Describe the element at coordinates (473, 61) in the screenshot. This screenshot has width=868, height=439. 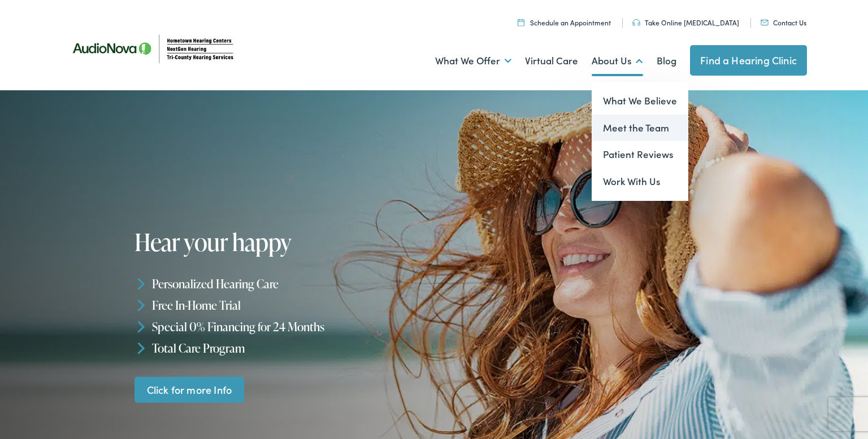
I see `a: What We Offer` at that location.